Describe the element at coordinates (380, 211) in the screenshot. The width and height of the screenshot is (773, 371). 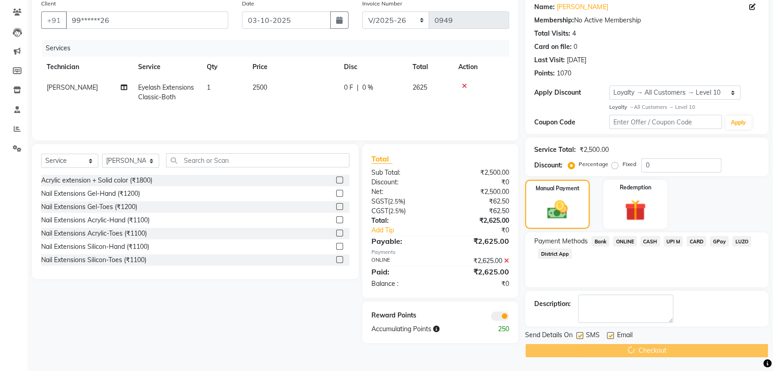
I see `span: CGST` at that location.